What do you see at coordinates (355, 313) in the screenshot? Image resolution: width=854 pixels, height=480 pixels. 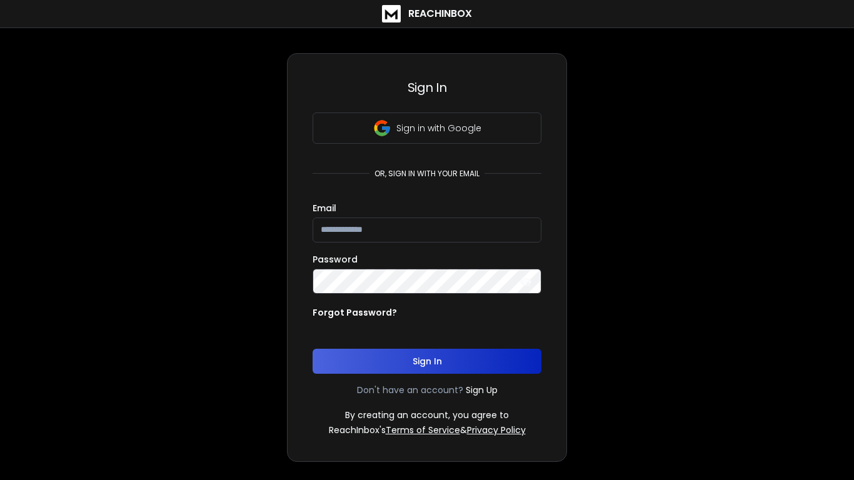 I see `p: Forgot Password?` at bounding box center [355, 313].